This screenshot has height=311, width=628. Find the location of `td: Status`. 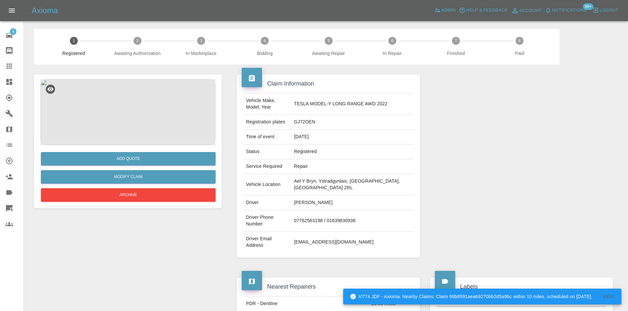

td: Status is located at coordinates (267, 152).